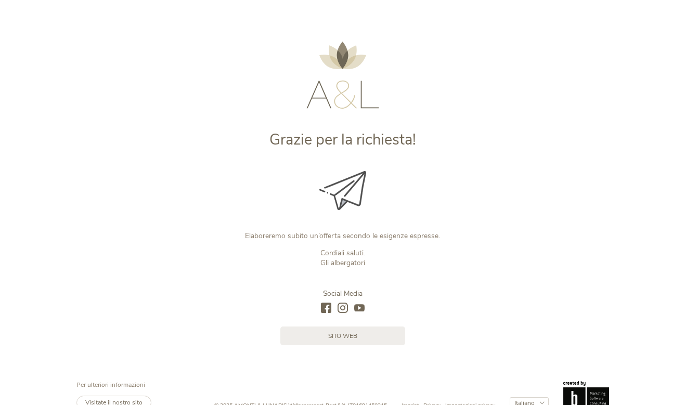  What do you see at coordinates (343, 236) in the screenshot?
I see `p: Elaboreremo subito un’offerta secondo le esigenze espresse.` at bounding box center [343, 236].